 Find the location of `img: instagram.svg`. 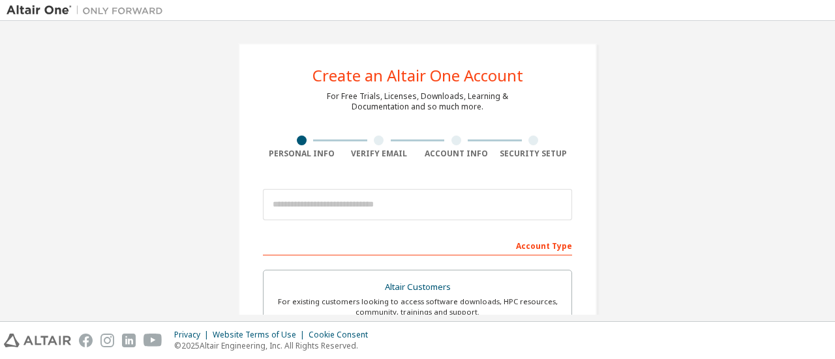

img: instagram.svg is located at coordinates (107, 340).